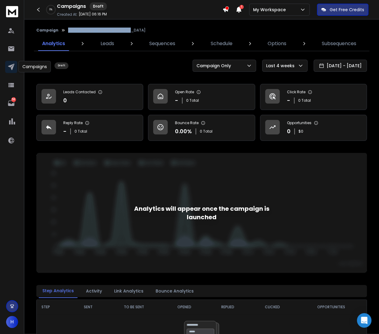 The image size is (379, 334). Describe the element at coordinates (184, 92) in the screenshot. I see `p: Open Rate` at that location.